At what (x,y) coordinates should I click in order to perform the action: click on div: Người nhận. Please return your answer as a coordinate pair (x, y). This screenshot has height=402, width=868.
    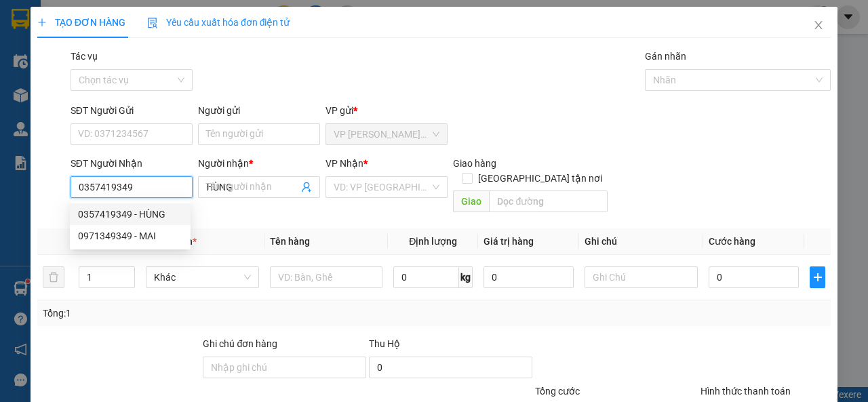
    Looking at the image, I should click on (259, 163).